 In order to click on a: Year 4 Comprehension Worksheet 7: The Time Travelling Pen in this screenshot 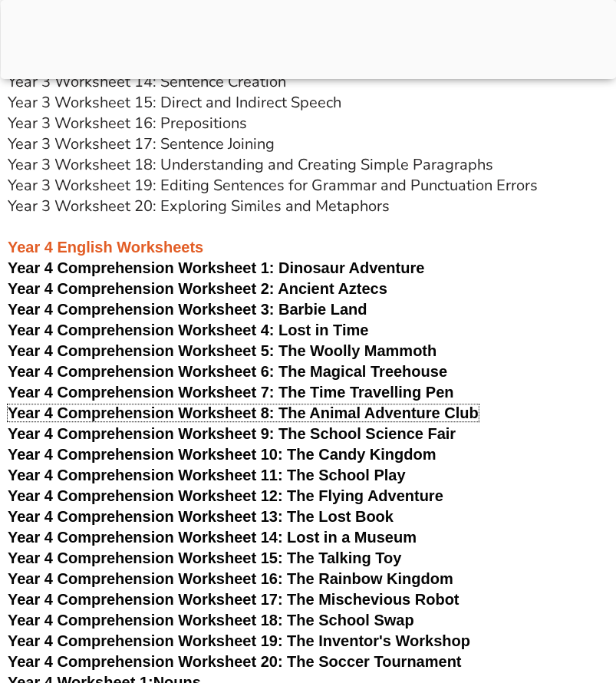, I will do `click(231, 392)`.